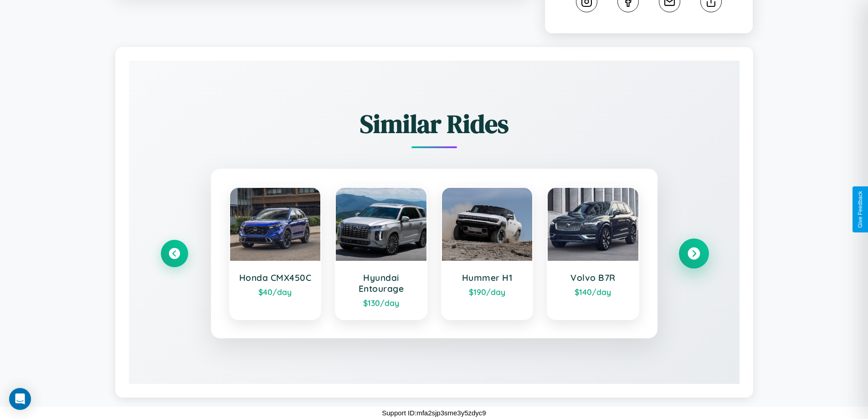  I want to click on h3: Volvo B7R, so click(593, 278).